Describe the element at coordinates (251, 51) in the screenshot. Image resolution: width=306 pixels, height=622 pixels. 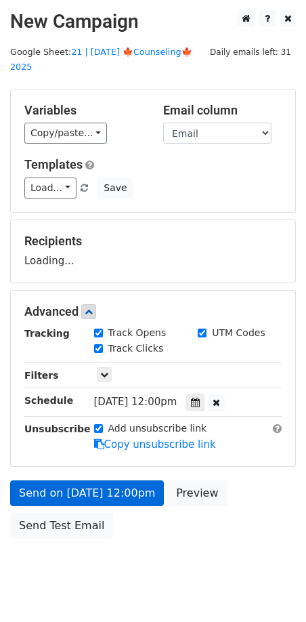
I see `a: Daily emails left: 31` at that location.